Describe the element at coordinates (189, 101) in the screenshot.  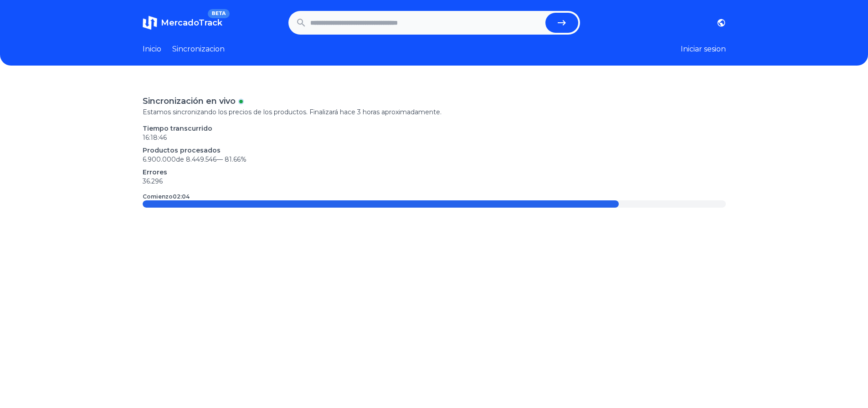
I see `p: Sincronización en vivo` at that location.